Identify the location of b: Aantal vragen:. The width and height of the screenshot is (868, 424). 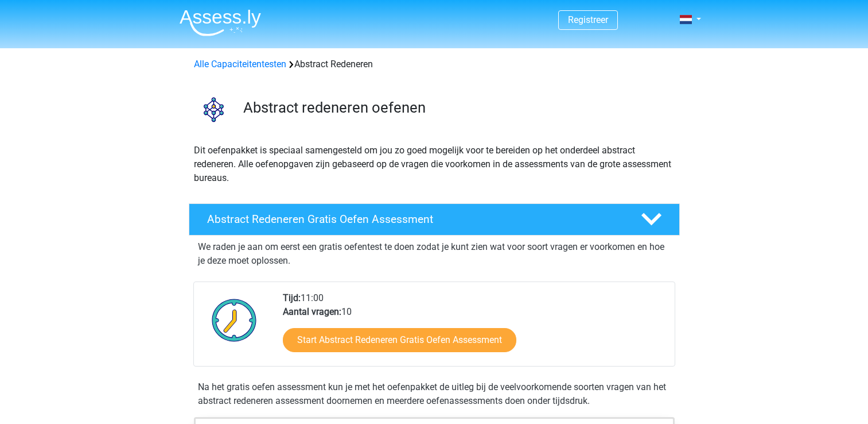
(312, 311).